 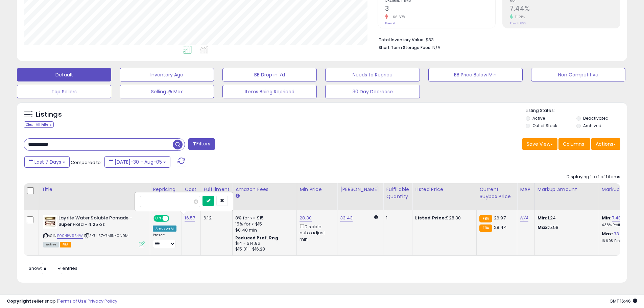 What do you see at coordinates (539, 118) in the screenshot?
I see `label: Active` at bounding box center [539, 118].